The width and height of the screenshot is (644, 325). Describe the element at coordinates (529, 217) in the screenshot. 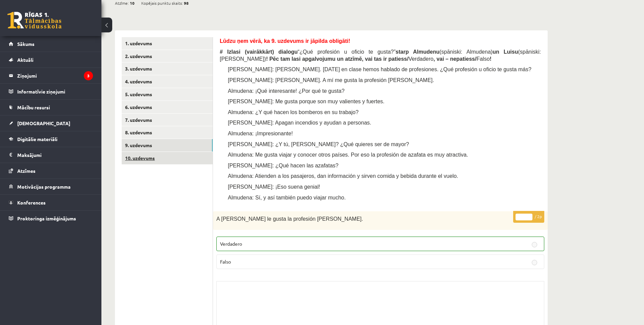

I see `p: / 2p` at that location.